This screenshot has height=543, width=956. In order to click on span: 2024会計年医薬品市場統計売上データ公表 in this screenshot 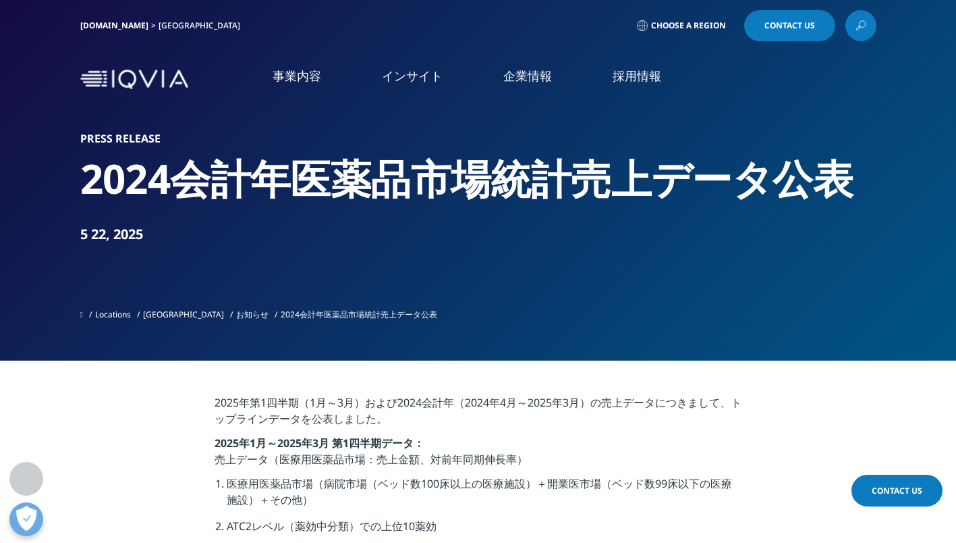, I will do `click(359, 314)`.